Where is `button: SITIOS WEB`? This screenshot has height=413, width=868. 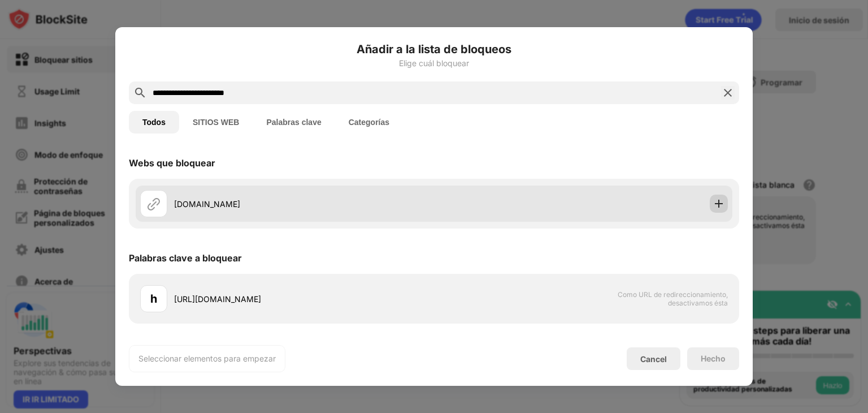
button: SITIOS WEB is located at coordinates (216, 122).